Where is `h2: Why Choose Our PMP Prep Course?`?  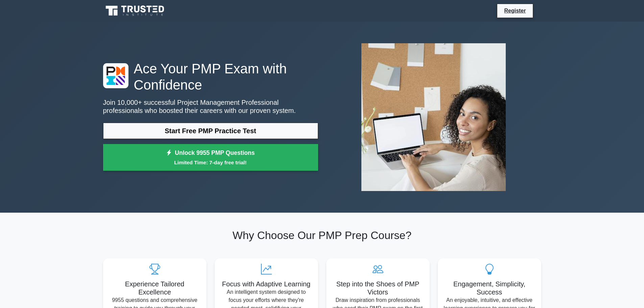
h2: Why Choose Our PMP Prep Course? is located at coordinates (323, 235).